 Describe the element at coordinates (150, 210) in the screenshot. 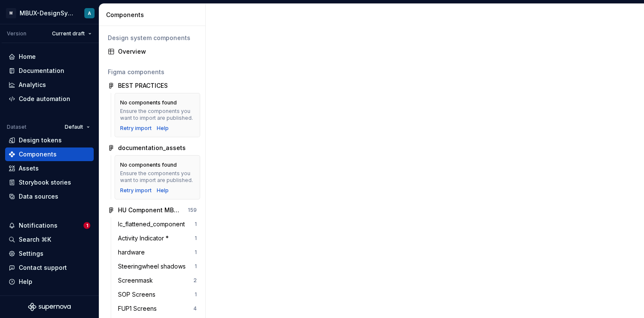

I see `div: HU Component MBUX Library` at that location.